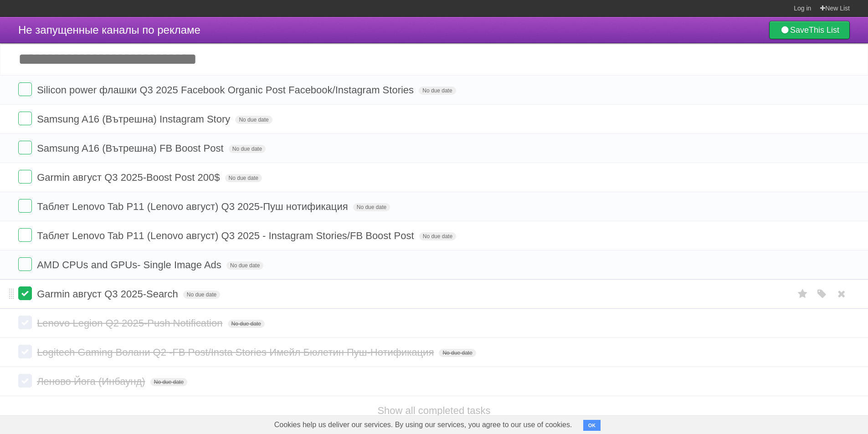 The width and height of the screenshot is (868, 434). Describe the element at coordinates (236, 352) in the screenshot. I see `span: Logitech Gaming Волани Q2 -FB Post/Insta Stories Имейл Бюлетин Пуш-Нотификация` at that location.